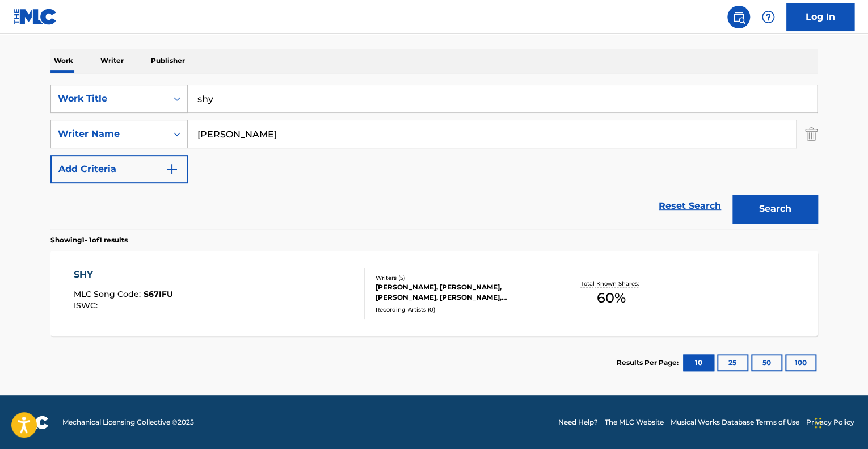  Describe the element at coordinates (159, 294) in the screenshot. I see `span: S67IFU` at that location.